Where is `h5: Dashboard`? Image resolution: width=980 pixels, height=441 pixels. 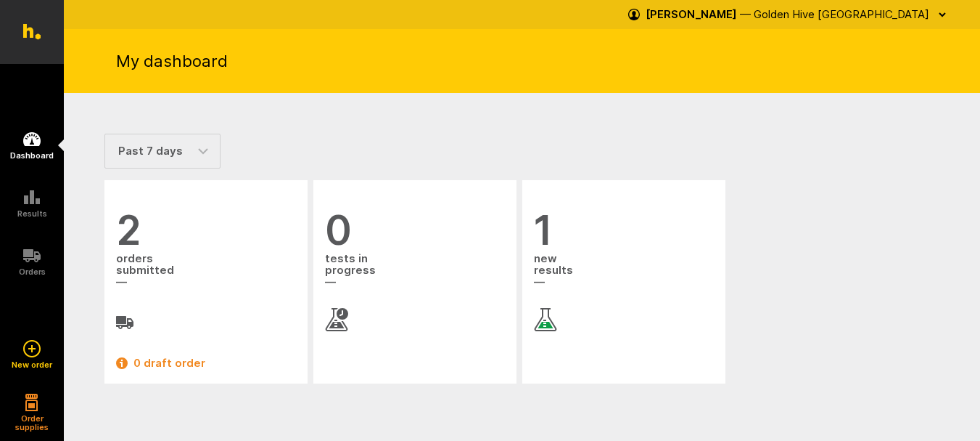 h5: Dashboard is located at coordinates (32, 155).